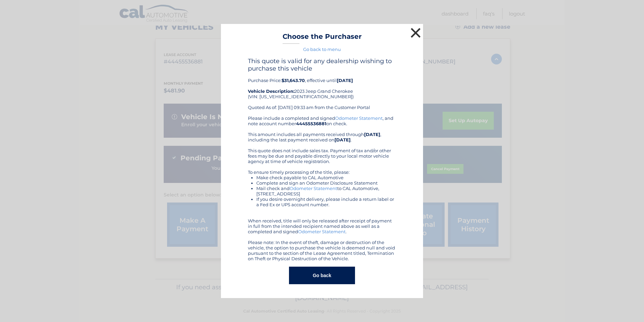 The height and width of the screenshot is (322, 644). I want to click on li: Make check payable to CAL Automotive, so click(326, 177).